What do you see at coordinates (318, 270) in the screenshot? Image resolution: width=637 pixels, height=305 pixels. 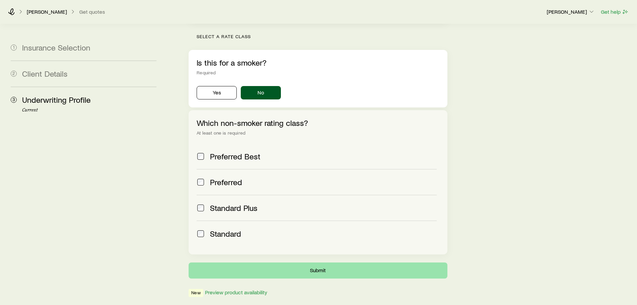 I see `button: Submit` at bounding box center [318, 270].